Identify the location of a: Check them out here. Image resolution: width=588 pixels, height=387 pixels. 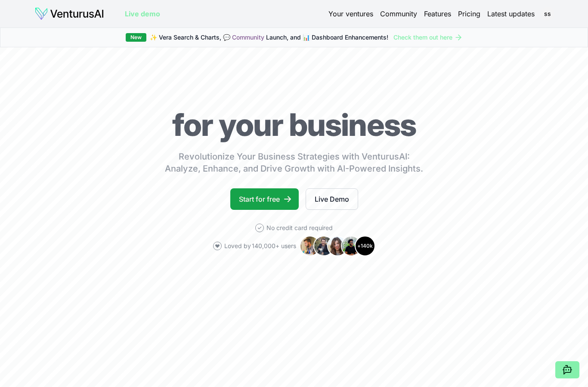
(428, 38).